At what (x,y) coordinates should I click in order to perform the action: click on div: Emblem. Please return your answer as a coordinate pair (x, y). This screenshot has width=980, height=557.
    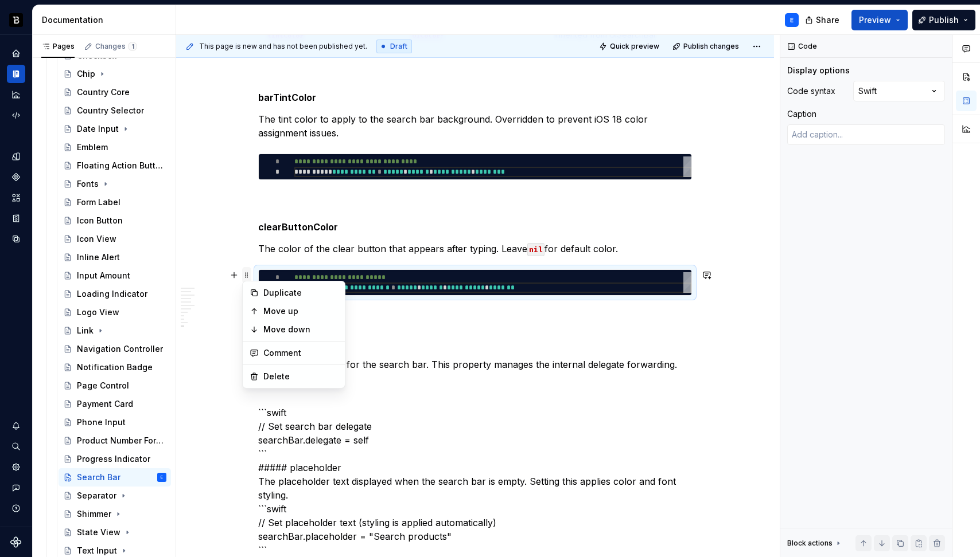
    Looking at the image, I should click on (92, 147).